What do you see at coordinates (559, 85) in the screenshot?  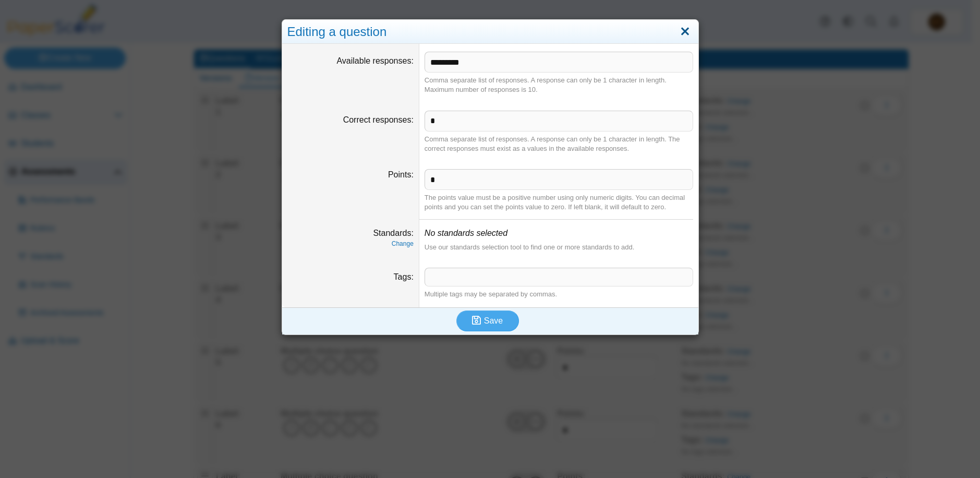 I see `div: Comma separate list of responses. A response can only be 1 character in length. Maximum number of...` at bounding box center [559, 85].